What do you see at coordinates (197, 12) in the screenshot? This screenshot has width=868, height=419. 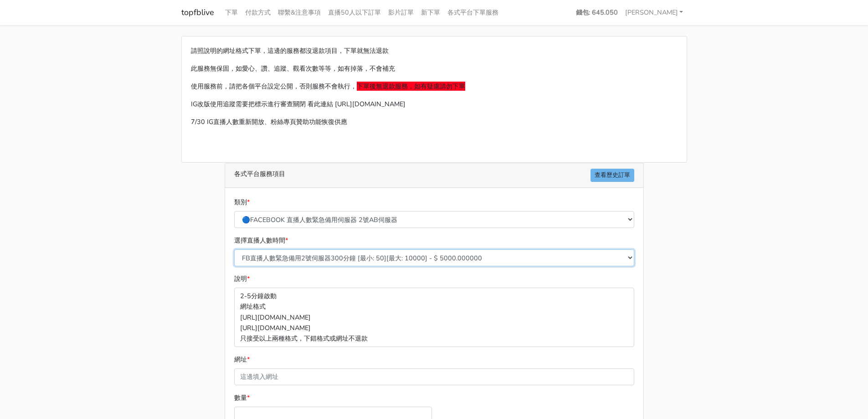 I see `a: topfblive` at bounding box center [197, 12].